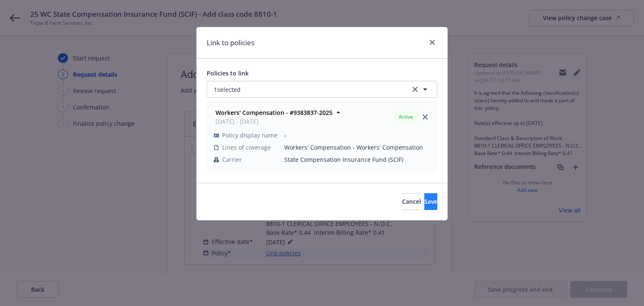 This screenshot has width=644, height=306. What do you see at coordinates (415, 90) in the screenshot?
I see `a: clear selection` at bounding box center [415, 90].